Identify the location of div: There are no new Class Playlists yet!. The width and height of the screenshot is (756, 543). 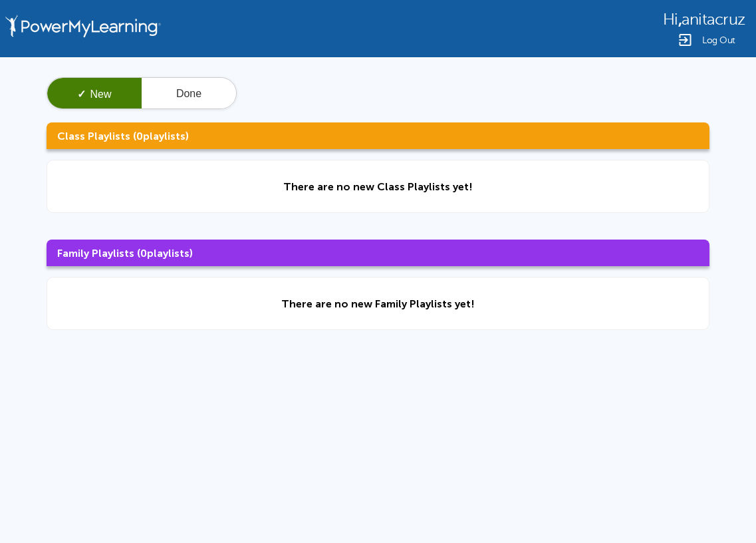
(378, 187).